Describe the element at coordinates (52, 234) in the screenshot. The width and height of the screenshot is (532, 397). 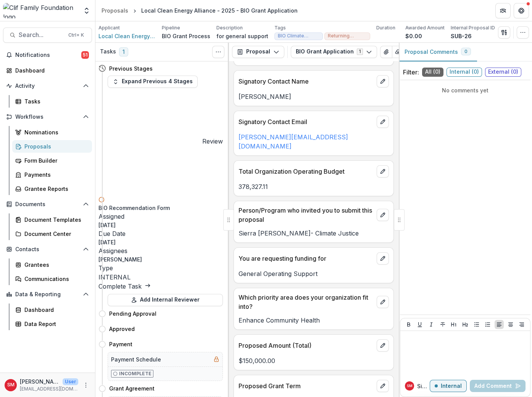
I see `a: Document Center` at that location.